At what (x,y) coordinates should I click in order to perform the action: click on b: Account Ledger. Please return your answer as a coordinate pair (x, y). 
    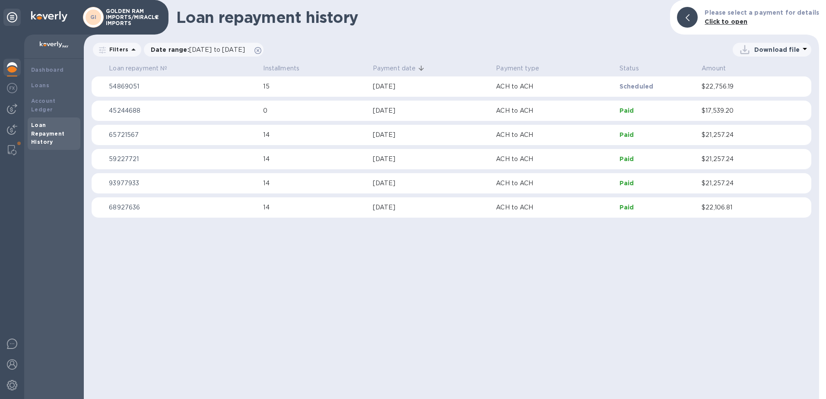
    Looking at the image, I should click on (43, 105).